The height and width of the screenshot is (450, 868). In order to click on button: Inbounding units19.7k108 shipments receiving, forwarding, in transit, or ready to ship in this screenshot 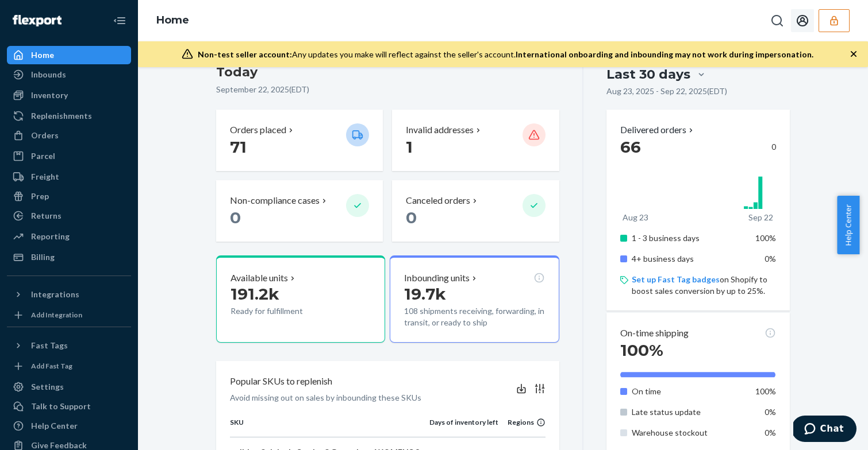, I will do `click(474, 299)`.